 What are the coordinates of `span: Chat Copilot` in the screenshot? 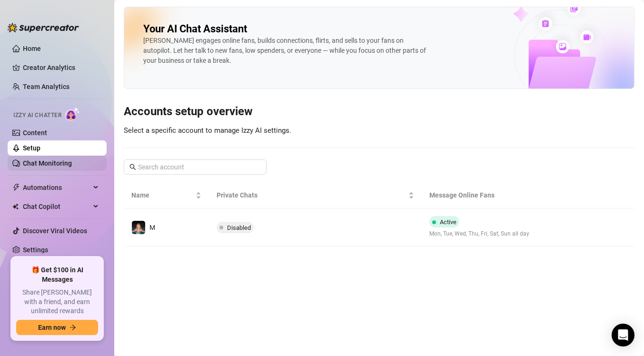 It's located at (57, 207).